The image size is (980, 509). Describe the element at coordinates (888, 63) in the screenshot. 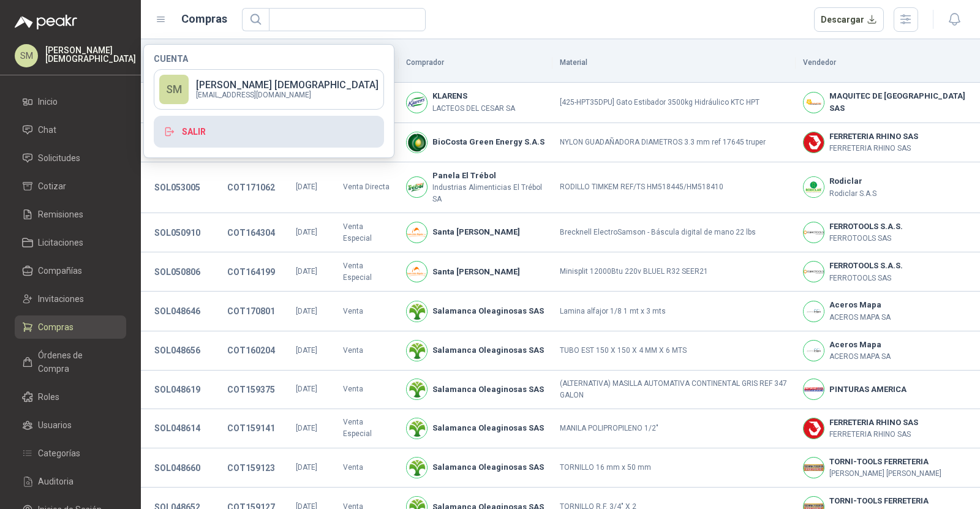

I see `th: Vendedor` at that location.